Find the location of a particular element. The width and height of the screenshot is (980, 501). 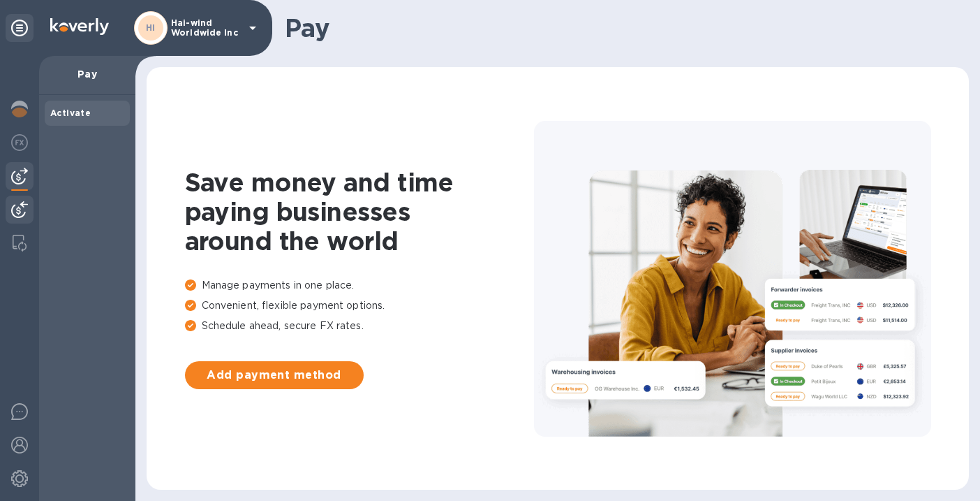

p: Manage payments in one place. is located at coordinates (359, 285).